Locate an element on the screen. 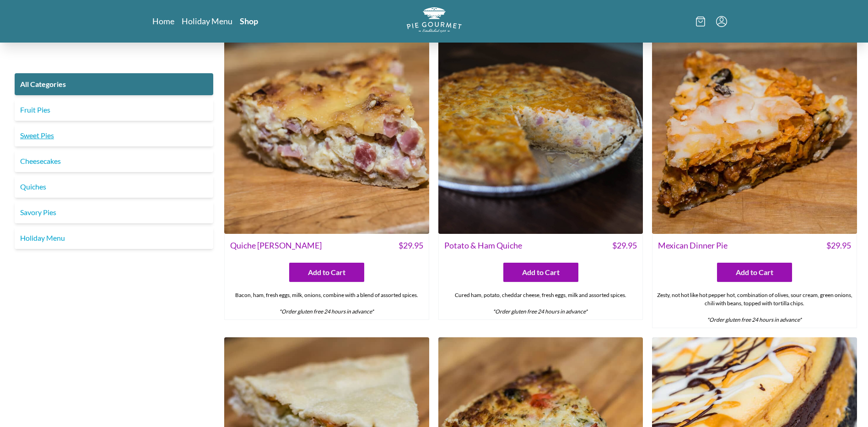 The width and height of the screenshot is (868, 427). img: Quiche Lorraine is located at coordinates (327, 131).